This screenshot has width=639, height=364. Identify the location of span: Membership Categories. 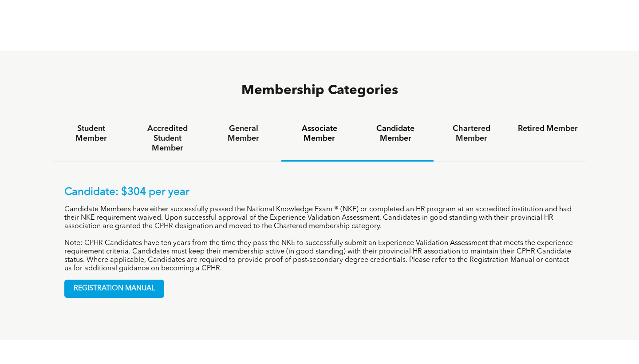
(320, 91).